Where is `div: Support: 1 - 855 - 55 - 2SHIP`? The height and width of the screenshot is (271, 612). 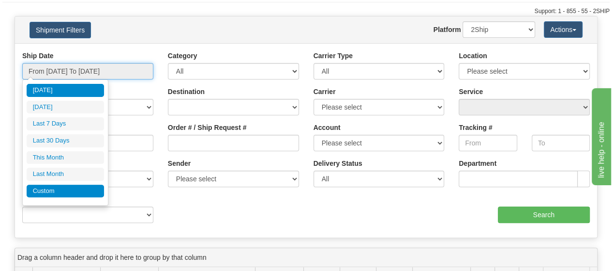 div: Support: 1 - 855 - 55 - 2SHIP is located at coordinates (306, 11).